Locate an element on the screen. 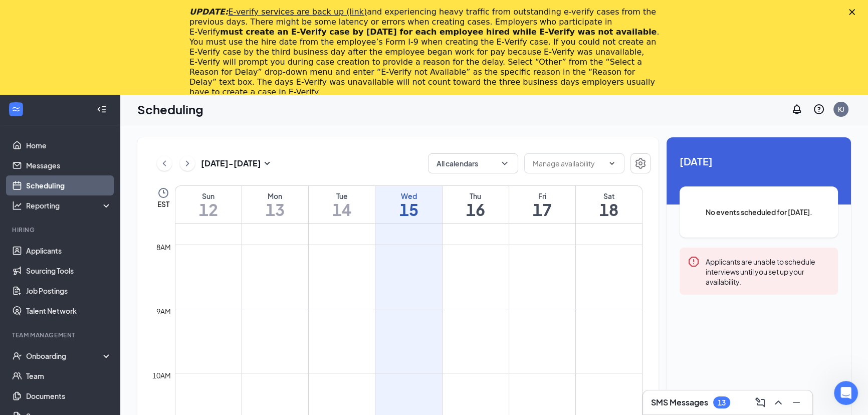  div: Sat is located at coordinates (609, 196).